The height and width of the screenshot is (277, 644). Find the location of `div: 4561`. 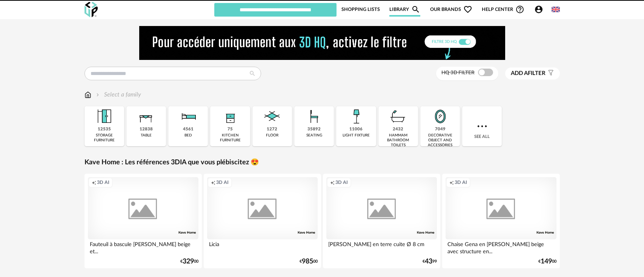

div: 4561 is located at coordinates (188, 129).